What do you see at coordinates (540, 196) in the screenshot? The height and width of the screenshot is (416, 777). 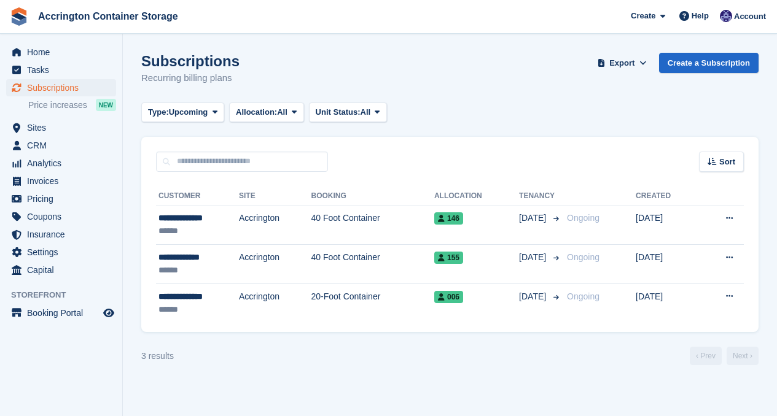 I see `th: Tenancy` at bounding box center [540, 196].